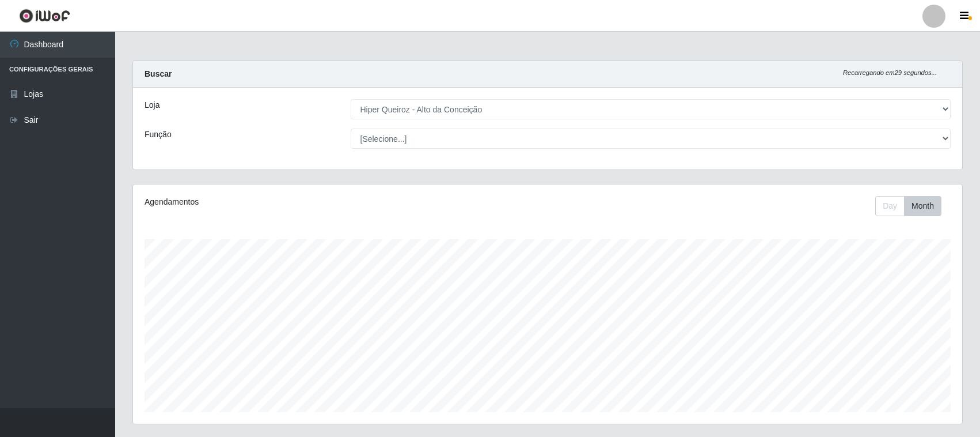  Describe the element at coordinates (44, 16) in the screenshot. I see `img: CoreUI Logo` at that location.